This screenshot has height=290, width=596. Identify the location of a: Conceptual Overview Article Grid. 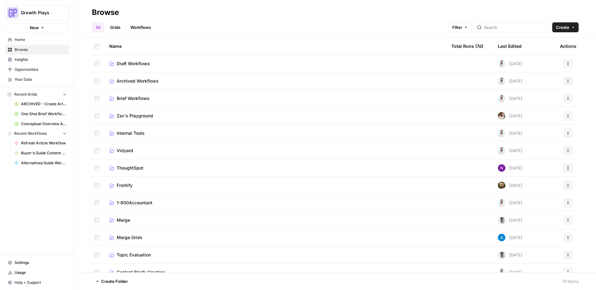
(40, 124).